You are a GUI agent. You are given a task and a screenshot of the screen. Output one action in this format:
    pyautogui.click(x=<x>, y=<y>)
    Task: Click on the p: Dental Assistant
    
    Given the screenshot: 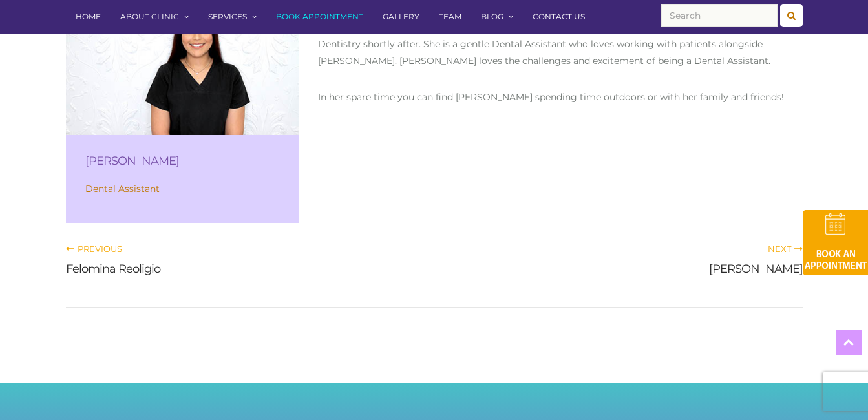 What is the action you would take?
    pyautogui.click(x=182, y=188)
    